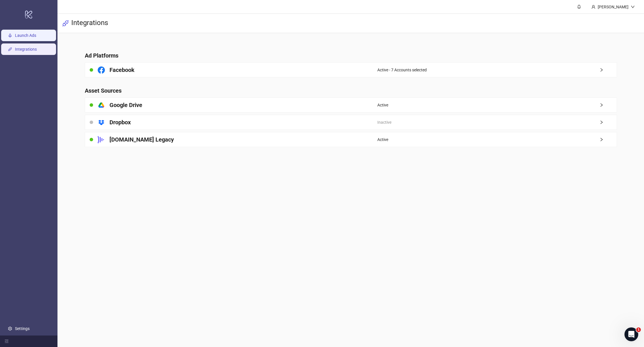  What do you see at coordinates (126, 105) in the screenshot?
I see `h4: Google Drive` at bounding box center [126, 105].